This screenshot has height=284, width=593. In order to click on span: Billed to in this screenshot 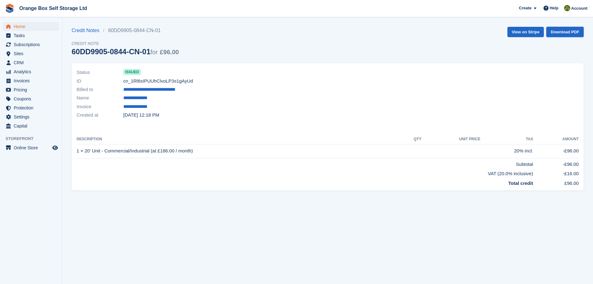, I will do `click(100, 89)`.